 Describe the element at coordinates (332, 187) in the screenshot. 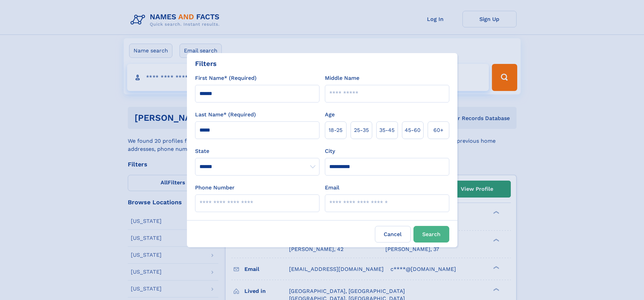

I see `label: Email` at that location.